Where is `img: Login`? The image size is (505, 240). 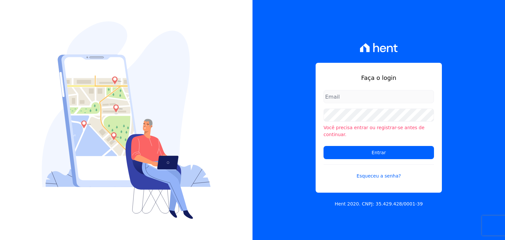 img: Login is located at coordinates (126, 120).